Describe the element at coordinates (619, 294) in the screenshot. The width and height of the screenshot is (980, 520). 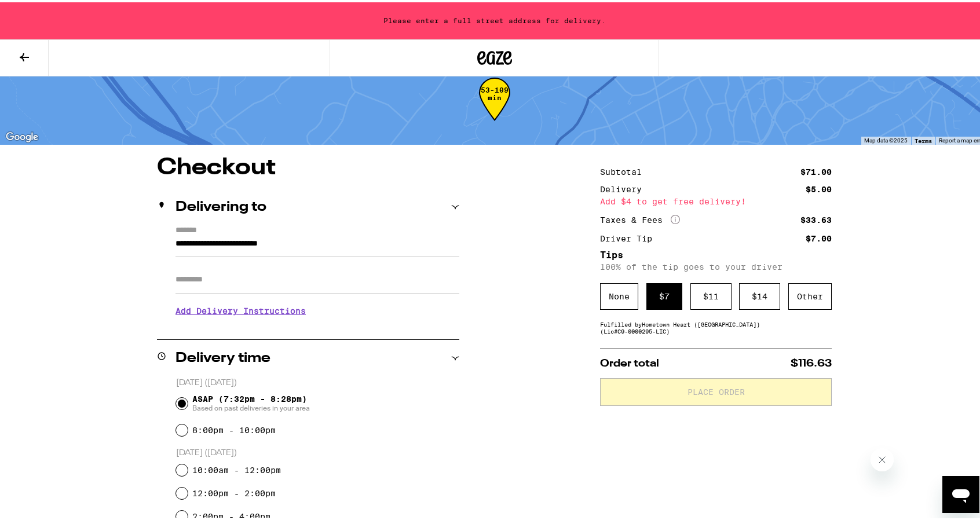
I see `div: None` at that location.